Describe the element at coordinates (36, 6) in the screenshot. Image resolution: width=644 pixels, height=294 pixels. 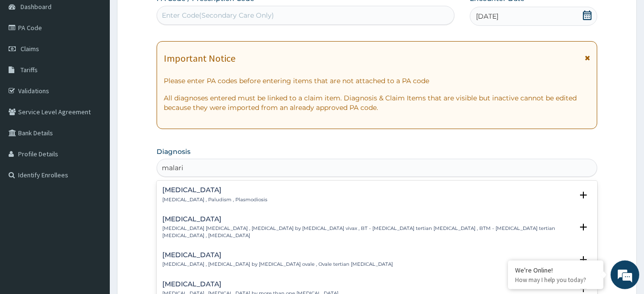
I see `span: Dashboard` at that location.